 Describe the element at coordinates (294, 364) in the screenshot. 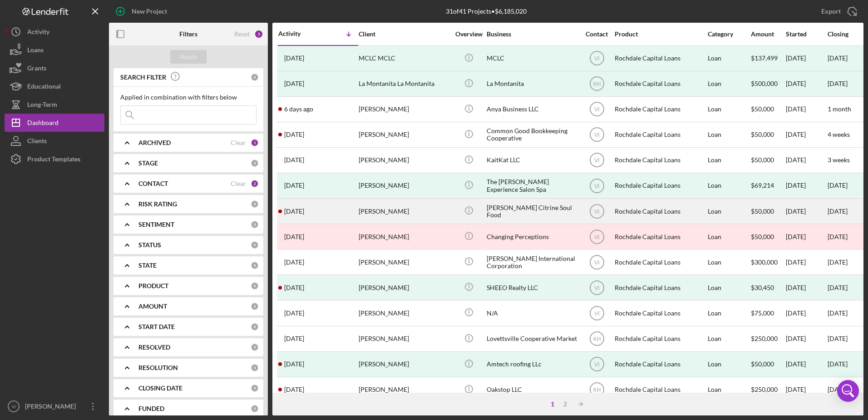

I see `time: 2025-01-14 21:05` at that location.